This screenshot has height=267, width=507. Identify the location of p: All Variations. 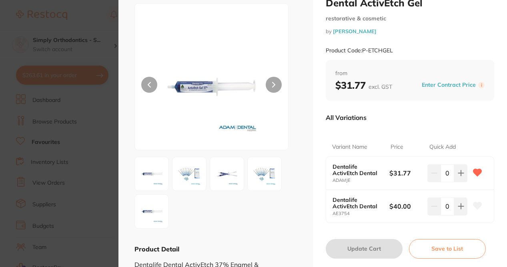
(346, 118).